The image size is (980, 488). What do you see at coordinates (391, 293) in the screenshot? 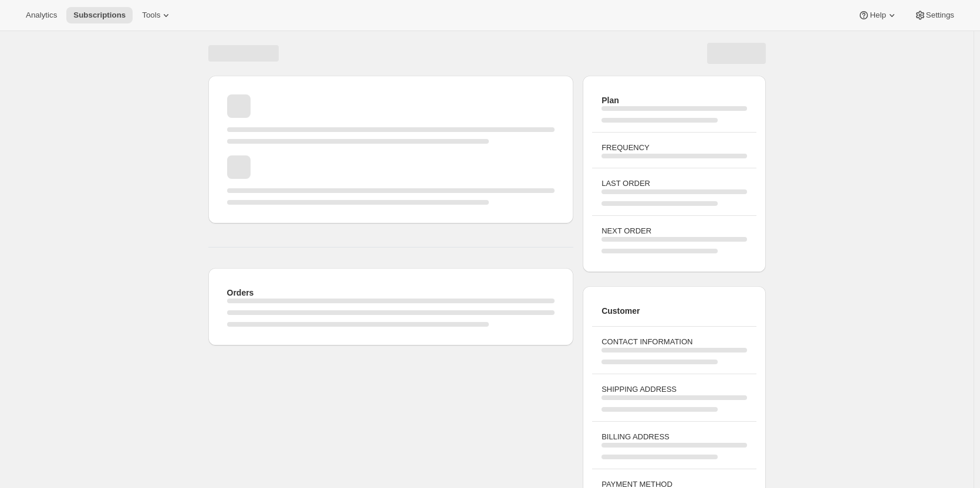
I see `h2: Orders` at bounding box center [391, 293].